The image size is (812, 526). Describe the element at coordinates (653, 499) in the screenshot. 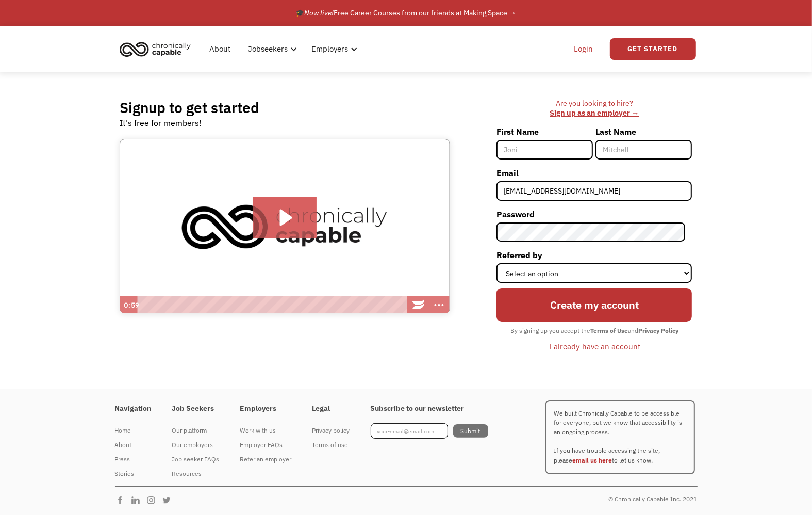

I see `div: © Chronically Capable Inc. 2021` at that location.